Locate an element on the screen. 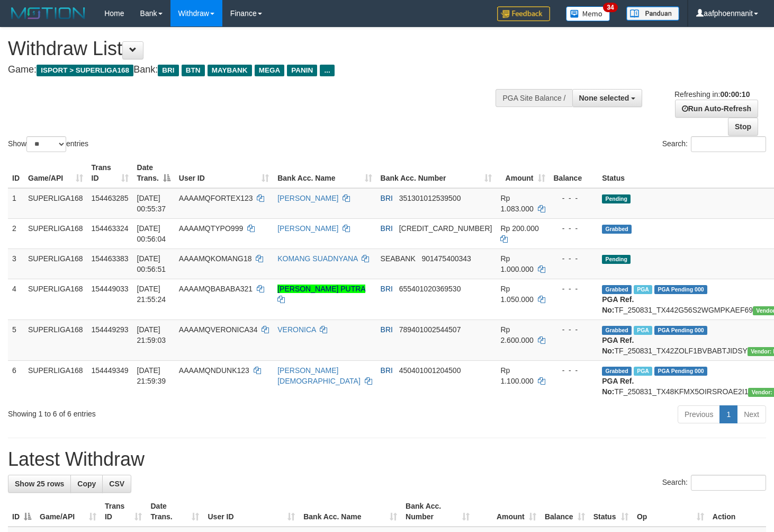  a: Run Auto-Refresh is located at coordinates (717, 108).